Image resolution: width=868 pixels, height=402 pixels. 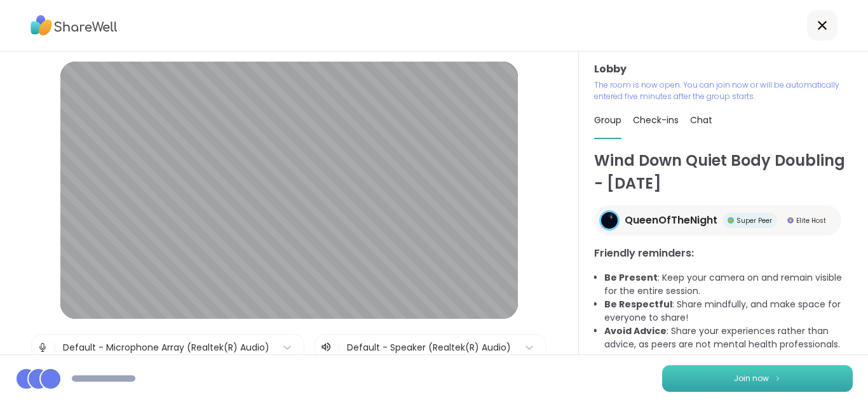 What do you see at coordinates (701, 120) in the screenshot?
I see `span: Chat` at bounding box center [701, 120].